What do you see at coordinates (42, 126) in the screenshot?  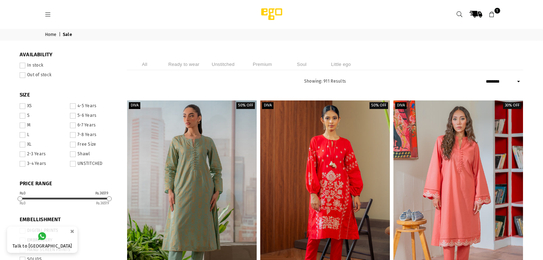 I see `label: M` at bounding box center [42, 126].